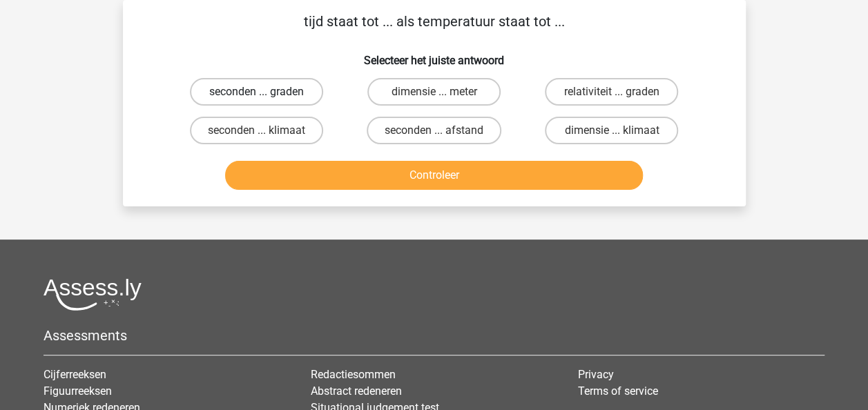 The image size is (868, 410). I want to click on label: seconden ... afstand, so click(434, 130).